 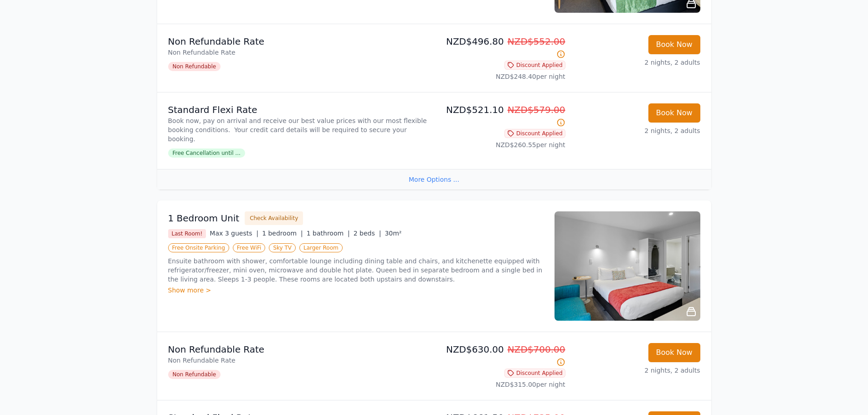 I want to click on div: Show more >, so click(x=356, y=291).